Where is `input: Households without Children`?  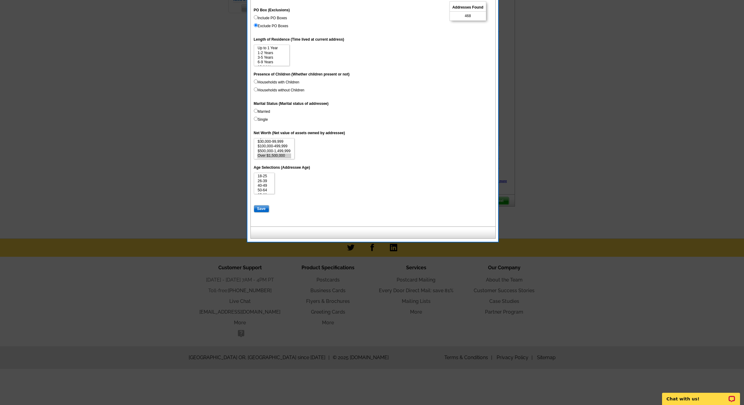 input: Households without Children is located at coordinates (256, 89).